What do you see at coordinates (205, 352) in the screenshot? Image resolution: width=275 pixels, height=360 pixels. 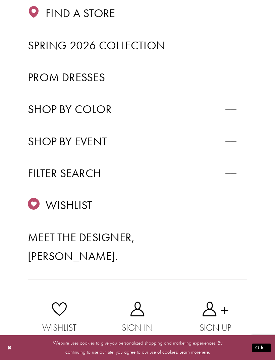 I see `a: here` at bounding box center [205, 352].